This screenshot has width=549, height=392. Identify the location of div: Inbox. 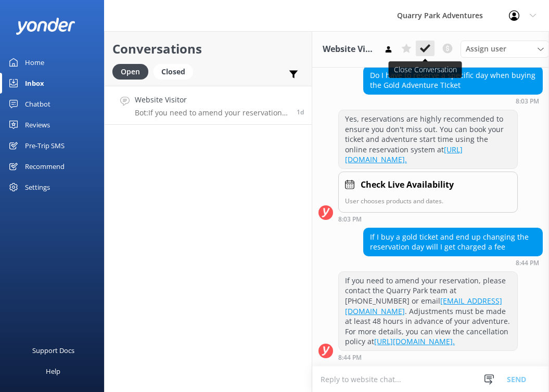
(34, 83).